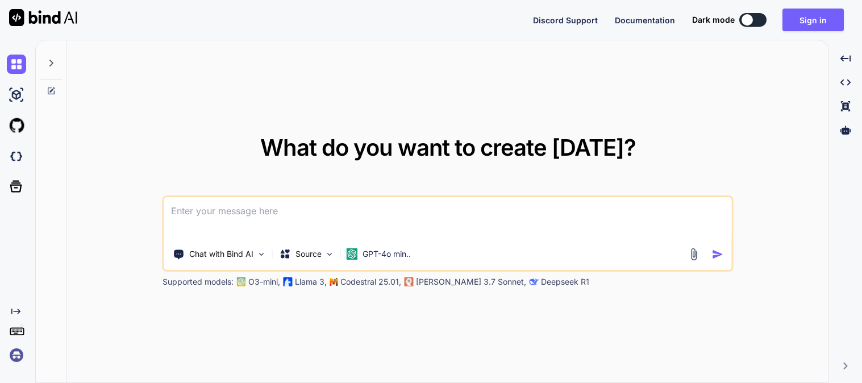 The image size is (862, 383). I want to click on button: Discord Support, so click(566, 20).